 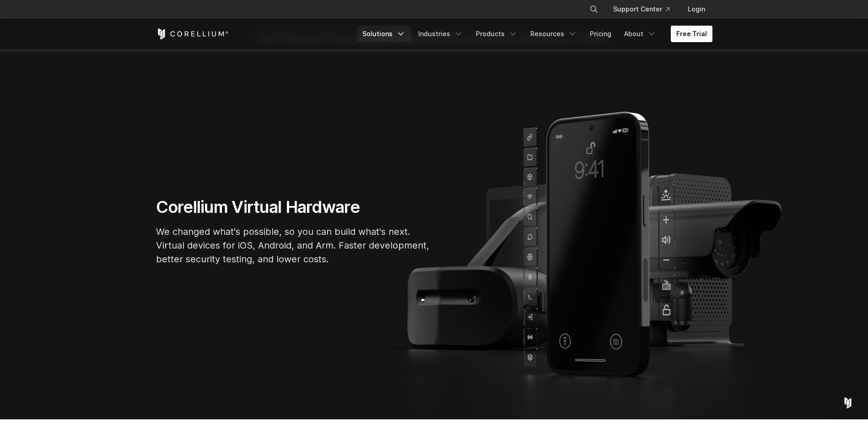 What do you see at coordinates (497, 34) in the screenshot?
I see `a: Products` at bounding box center [497, 34].